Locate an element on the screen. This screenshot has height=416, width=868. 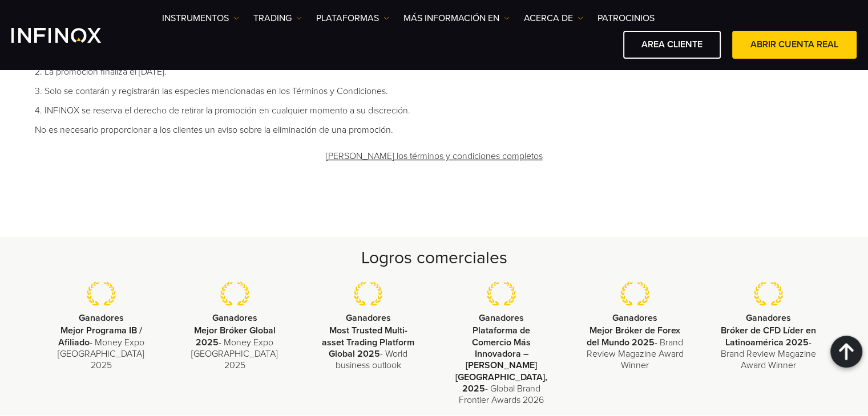
strong: Mejor Bróker Global 2025 is located at coordinates (235, 336).